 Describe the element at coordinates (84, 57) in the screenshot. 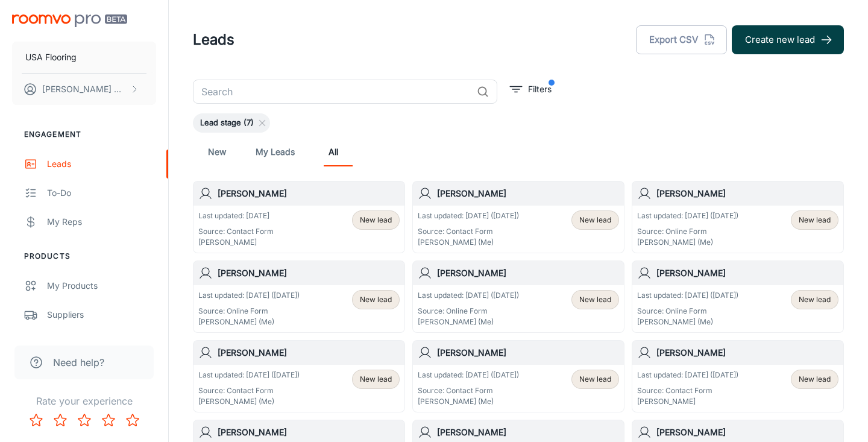

I see `button: USA Flooring` at that location.